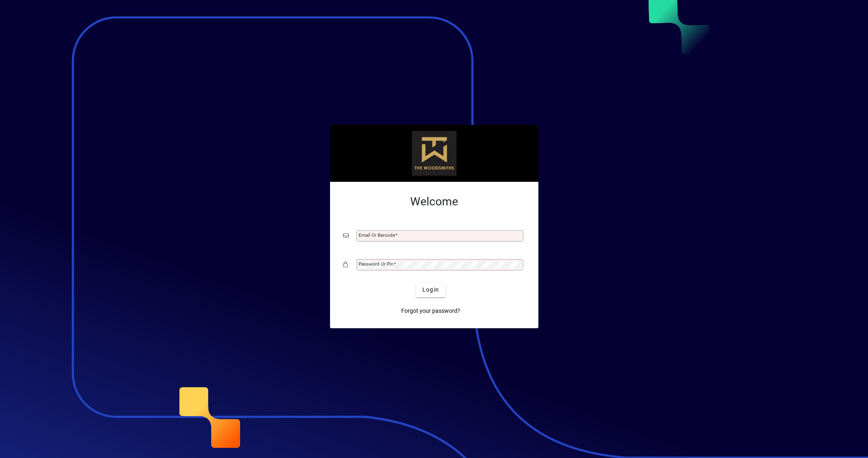 This screenshot has height=458, width=868. I want to click on mat-label: Password or Pin, so click(376, 264).